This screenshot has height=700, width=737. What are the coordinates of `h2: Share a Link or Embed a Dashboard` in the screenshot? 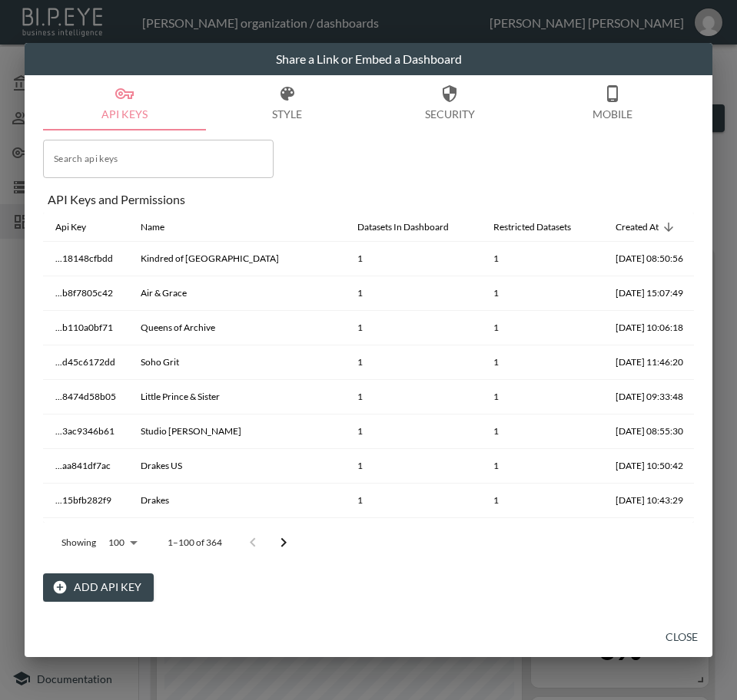 It's located at (368, 59).